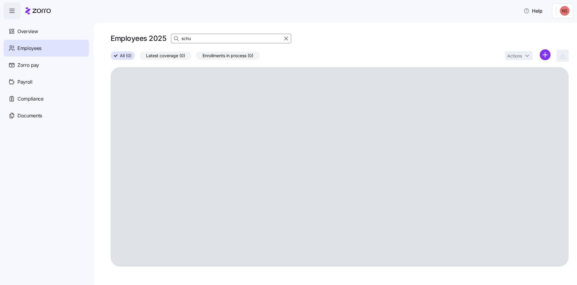  What do you see at coordinates (30, 99) in the screenshot?
I see `span: Compliance` at bounding box center [30, 99].